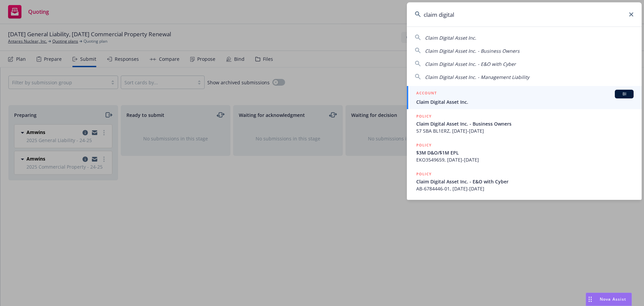 This screenshot has height=306, width=644. Describe the element at coordinates (524, 98) in the screenshot. I see `a: ACCOUNTBIClaim Digital Asset Inc.` at that location.